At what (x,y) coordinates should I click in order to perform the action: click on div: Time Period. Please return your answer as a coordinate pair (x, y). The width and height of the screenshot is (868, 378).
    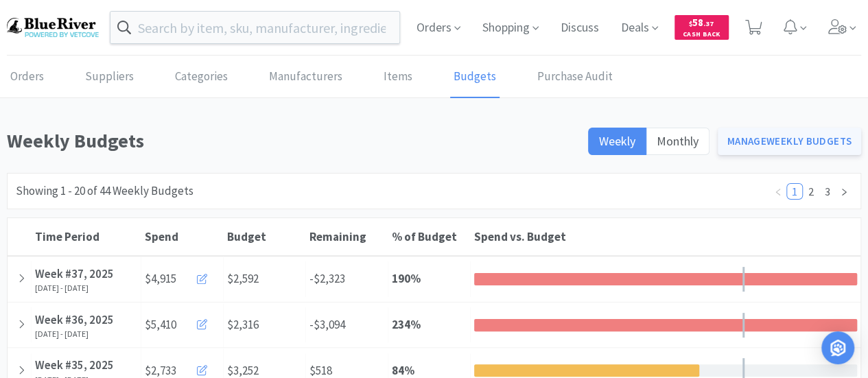
    Looking at the image, I should click on (86, 237).